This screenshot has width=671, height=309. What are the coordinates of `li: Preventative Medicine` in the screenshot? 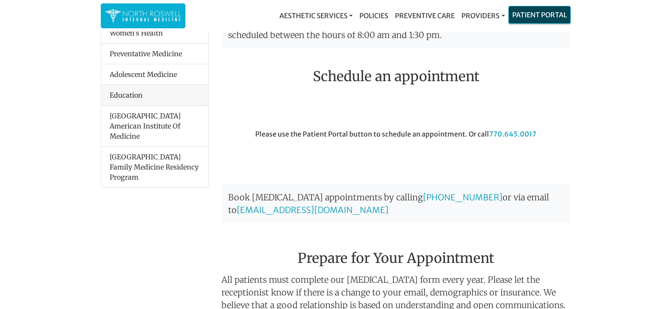 It's located at (154, 54).